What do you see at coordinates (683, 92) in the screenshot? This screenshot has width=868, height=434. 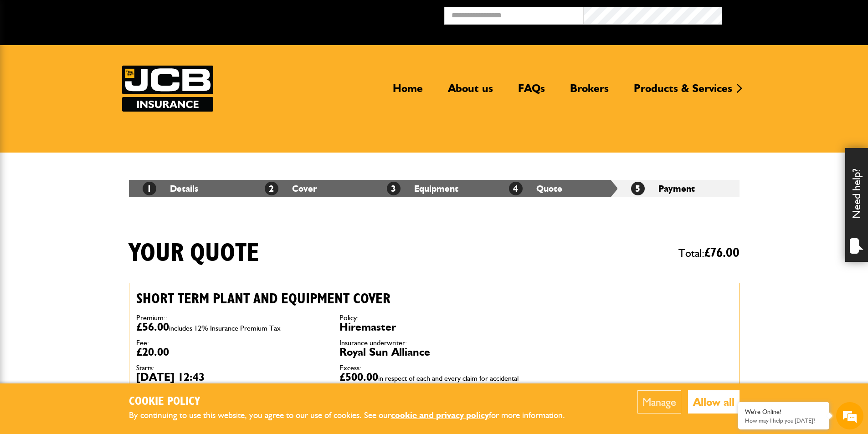 I see `a: Products & Services` at bounding box center [683, 92].